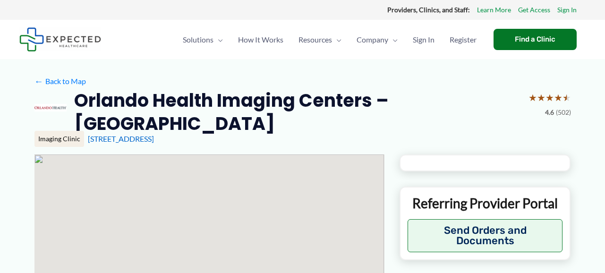 This screenshot has height=273, width=605. Describe the element at coordinates (203, 40) in the screenshot. I see `a: SolutionsMenu Toggle` at that location.